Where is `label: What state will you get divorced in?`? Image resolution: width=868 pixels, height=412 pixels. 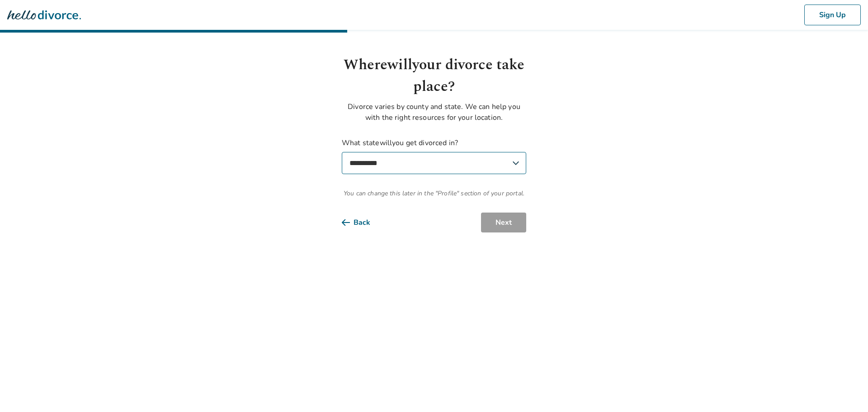
label: What state will you get divorced in? is located at coordinates (434, 155).